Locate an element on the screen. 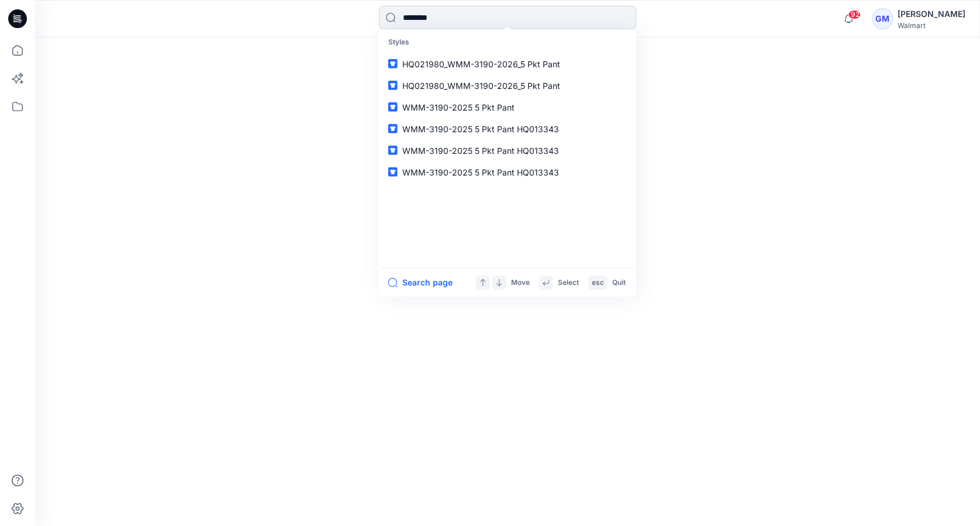  button: Search page is located at coordinates (420, 283).